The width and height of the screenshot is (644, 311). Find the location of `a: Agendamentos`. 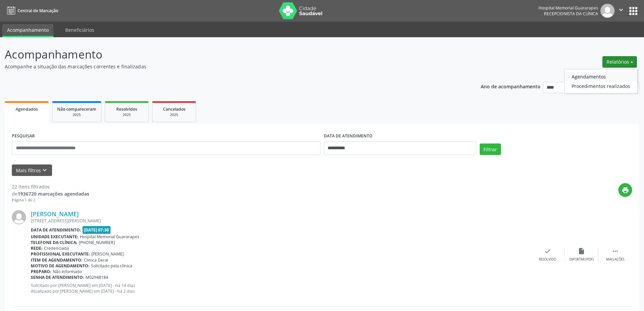

a: Agendamentos is located at coordinates (601, 77).